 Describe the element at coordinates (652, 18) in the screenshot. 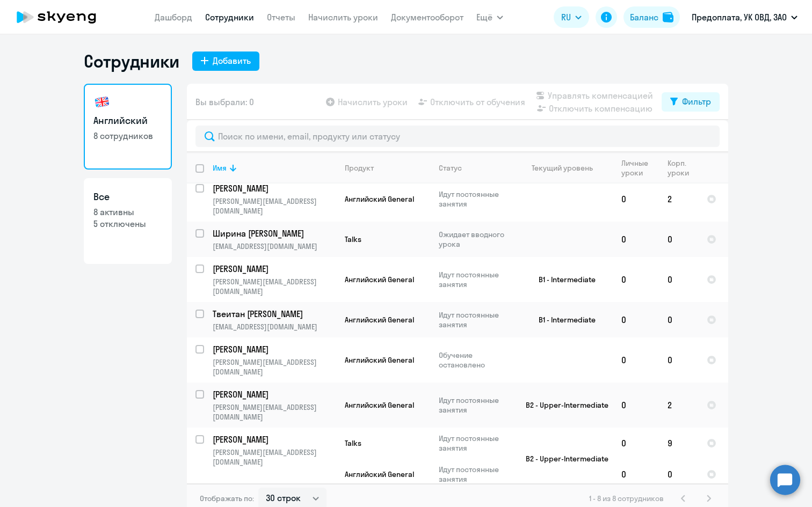

I see `button: Балансbalance` at that location.